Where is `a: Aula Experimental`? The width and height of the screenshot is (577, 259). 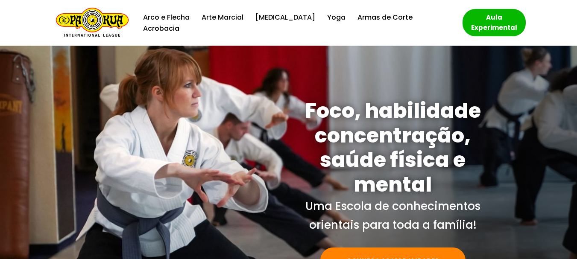 a: Aula Experimental is located at coordinates (494, 23).